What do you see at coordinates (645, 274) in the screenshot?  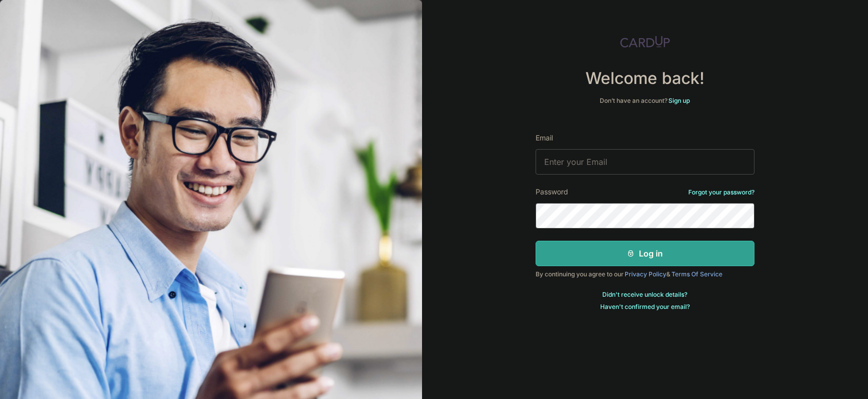 I see `div: By continuing you agree to our &` at bounding box center [645, 274].